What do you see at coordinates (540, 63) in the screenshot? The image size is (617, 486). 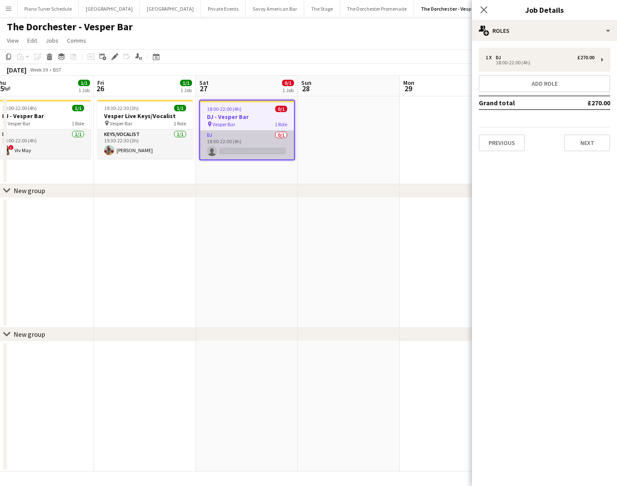 I see `div: 18:00-22:00 (4h)` at bounding box center [540, 63].